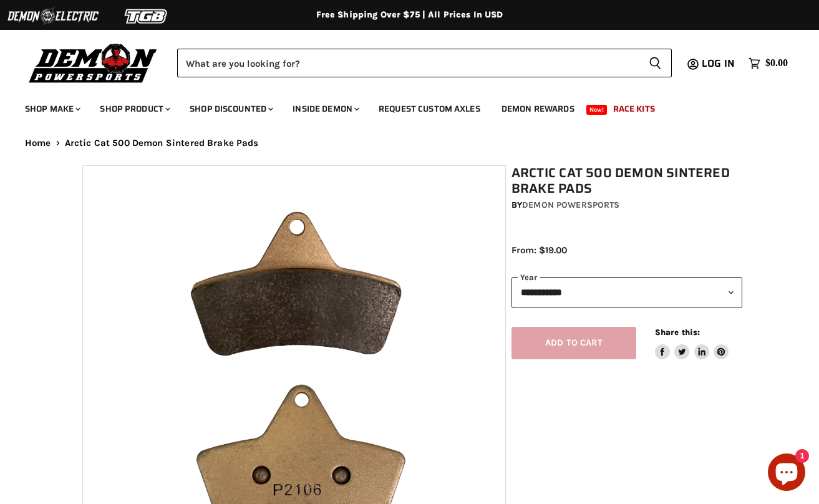 This screenshot has width=819, height=504. I want to click on span: New!, so click(597, 110).